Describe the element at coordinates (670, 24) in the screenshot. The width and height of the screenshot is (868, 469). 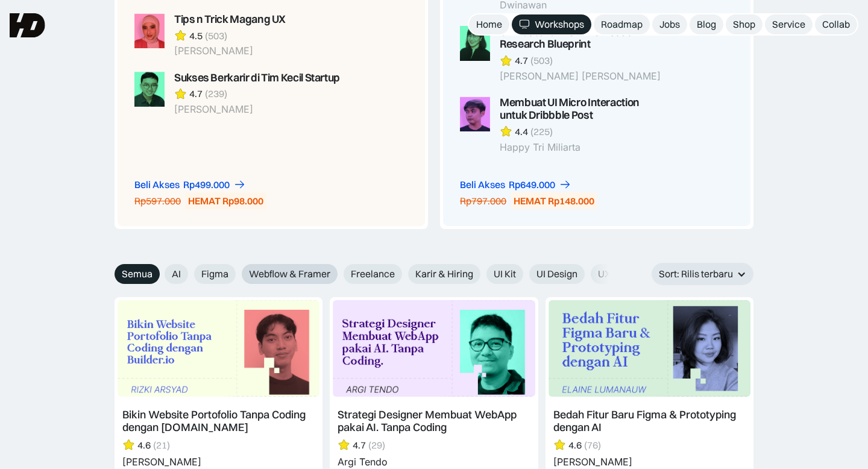
I see `div: Jobs` at that location.